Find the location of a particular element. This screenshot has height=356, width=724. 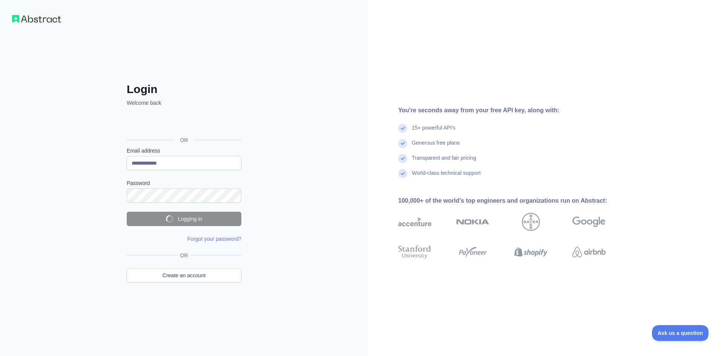

img: bayer is located at coordinates (531, 222).